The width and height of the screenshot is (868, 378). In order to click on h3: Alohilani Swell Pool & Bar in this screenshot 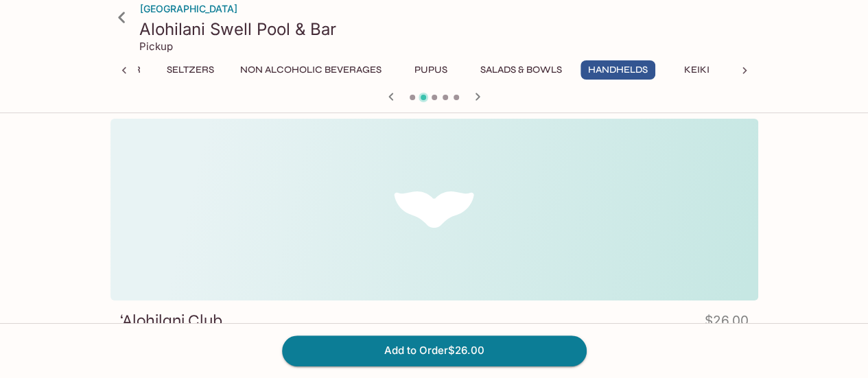, I will do `click(446, 29)`.